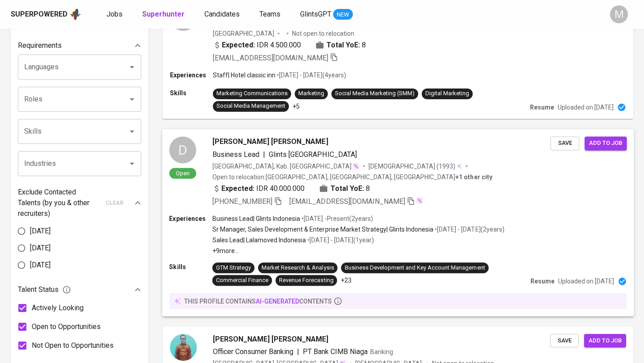  I want to click on div: Social Media Management, so click(251, 106).